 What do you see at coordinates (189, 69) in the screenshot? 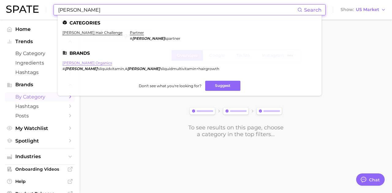
I see `span: 'sliquidmultivitamin+hairgrowth` at bounding box center [189, 69].